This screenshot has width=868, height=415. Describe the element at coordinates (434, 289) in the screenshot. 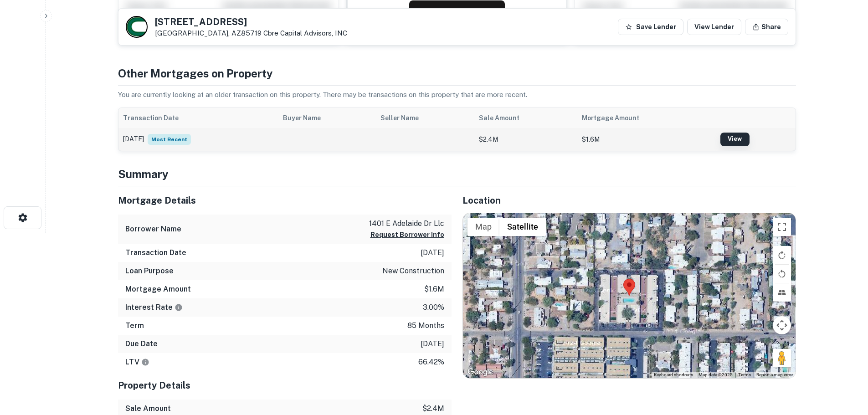

I see `p: $1.6m` at that location.